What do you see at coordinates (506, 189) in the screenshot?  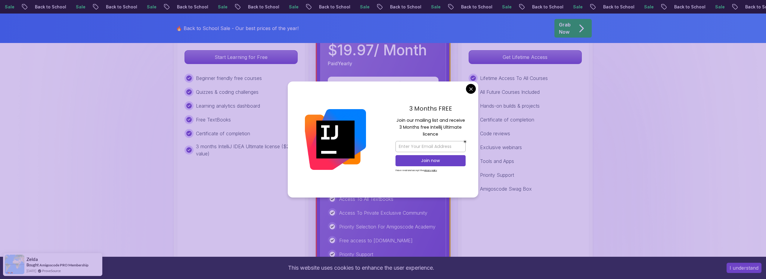 I see `p: Amigoscode Swag Box` at bounding box center [506, 189].